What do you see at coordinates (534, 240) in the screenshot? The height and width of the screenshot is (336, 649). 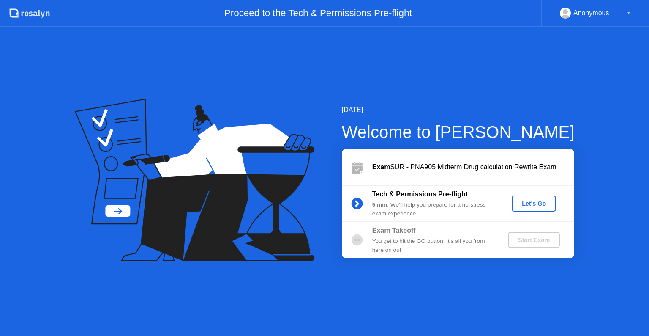 I see `div: Start Exam` at bounding box center [534, 240].